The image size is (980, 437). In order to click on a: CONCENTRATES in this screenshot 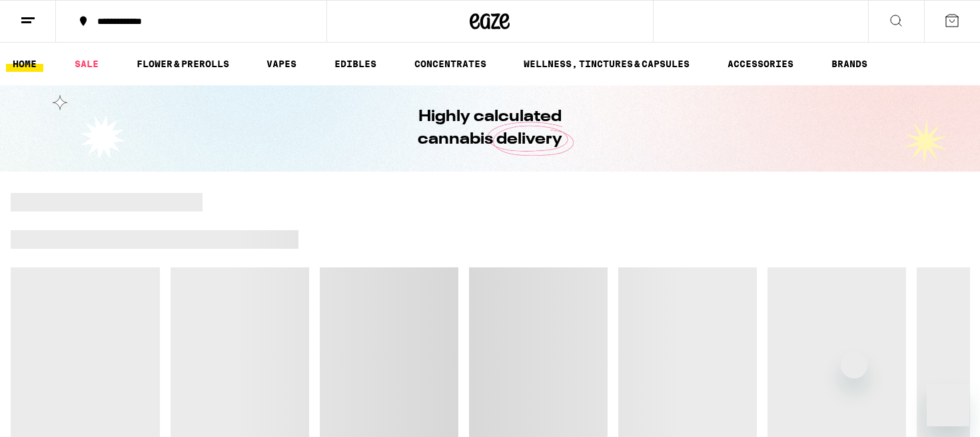, I will do `click(450, 64)`.